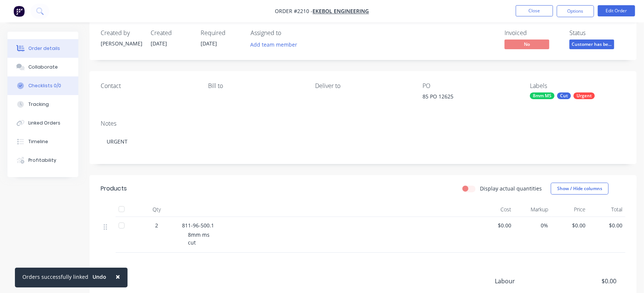 This screenshot has width=644, height=293. What do you see at coordinates (38, 104) in the screenshot?
I see `div: Tracking` at bounding box center [38, 104].